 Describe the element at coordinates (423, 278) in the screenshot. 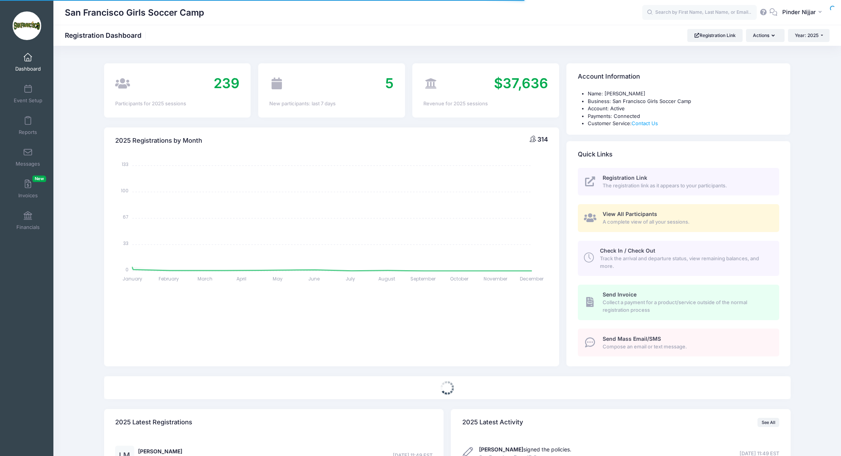

I see `tspan: September` at that location.